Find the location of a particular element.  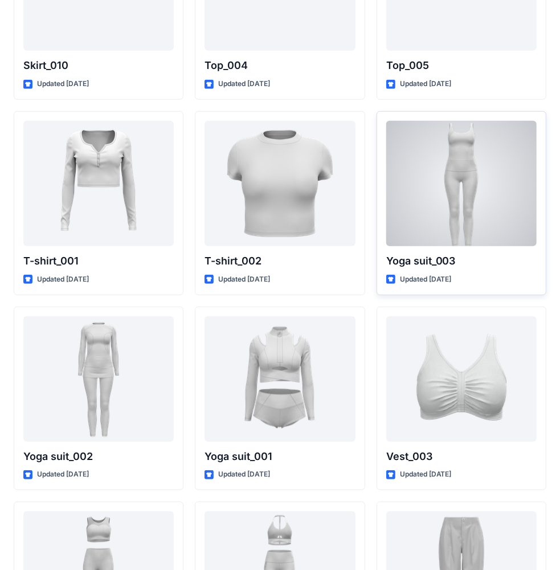

p: Top_005 is located at coordinates (462, 66).